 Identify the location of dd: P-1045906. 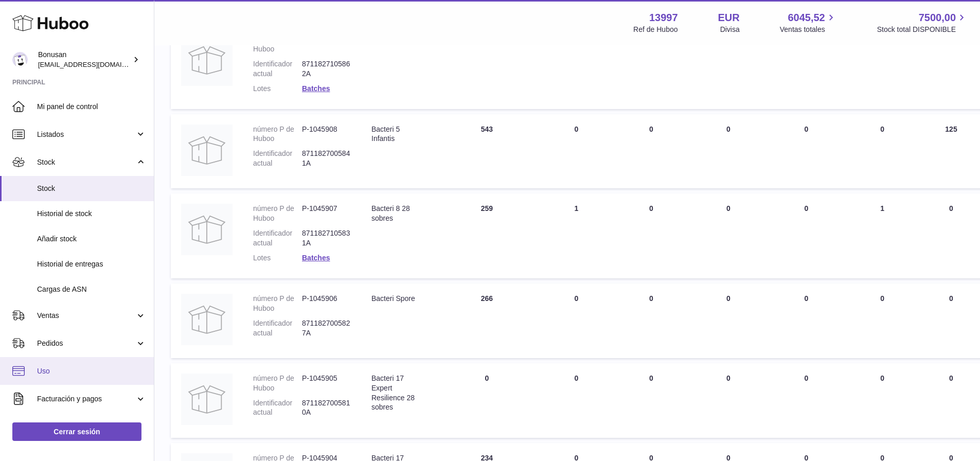
(326, 304).